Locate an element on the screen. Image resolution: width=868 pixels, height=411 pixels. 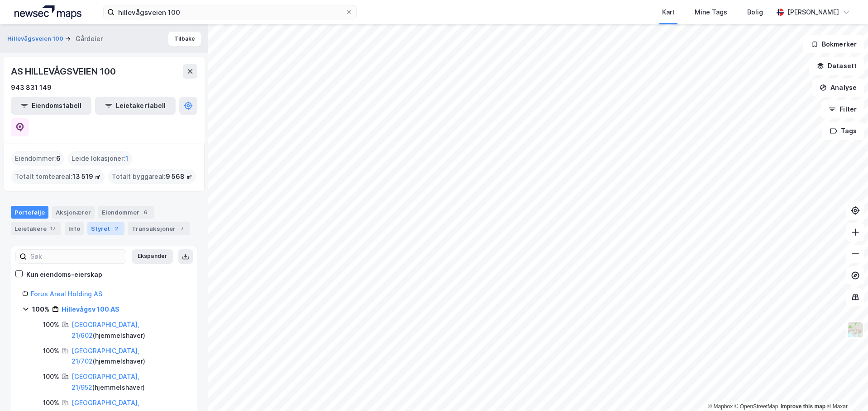
span: 13 519 ㎡ is located at coordinates (86, 177).